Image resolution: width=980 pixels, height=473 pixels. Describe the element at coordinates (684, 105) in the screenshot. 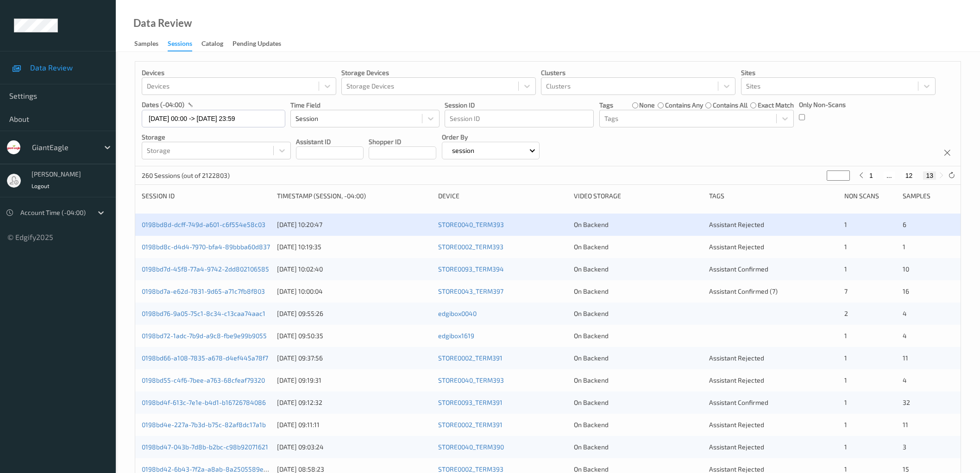

I see `label: contains any` at that location.